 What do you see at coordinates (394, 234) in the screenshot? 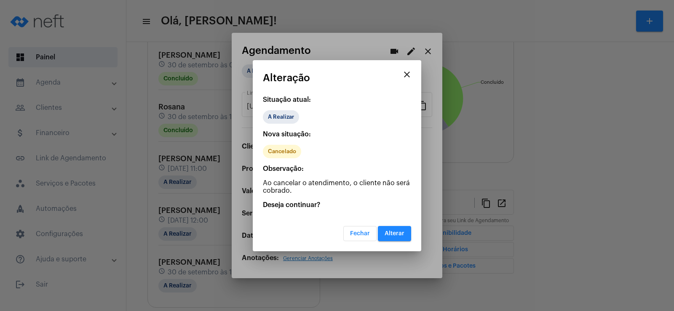
I see `span: Alterar` at bounding box center [394, 234].